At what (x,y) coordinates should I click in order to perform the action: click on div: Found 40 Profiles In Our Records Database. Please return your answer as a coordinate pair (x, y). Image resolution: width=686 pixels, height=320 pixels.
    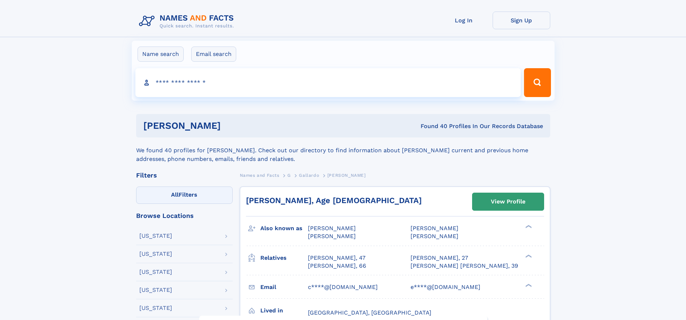
    Looking at the image, I should click on (432, 126).